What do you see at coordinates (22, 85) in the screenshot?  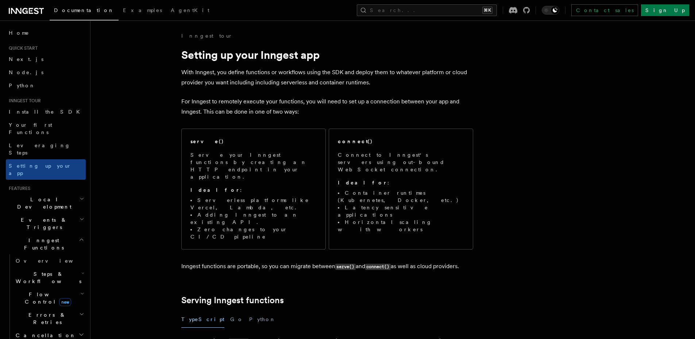 I see `span: Python` at bounding box center [22, 85].